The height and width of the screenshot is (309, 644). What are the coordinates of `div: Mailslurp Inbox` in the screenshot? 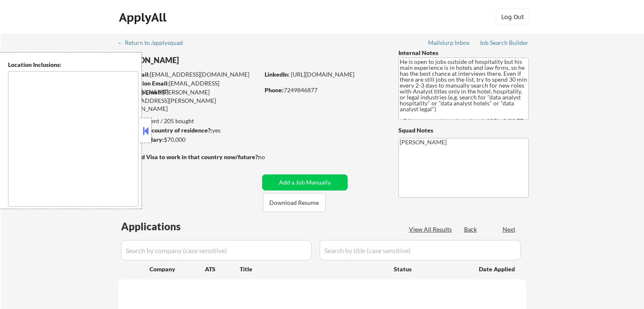 It's located at (449, 43).